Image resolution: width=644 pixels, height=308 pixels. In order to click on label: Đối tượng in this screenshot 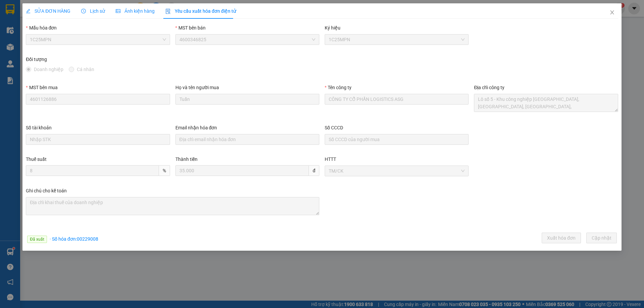, I will do `click(37, 59)`.